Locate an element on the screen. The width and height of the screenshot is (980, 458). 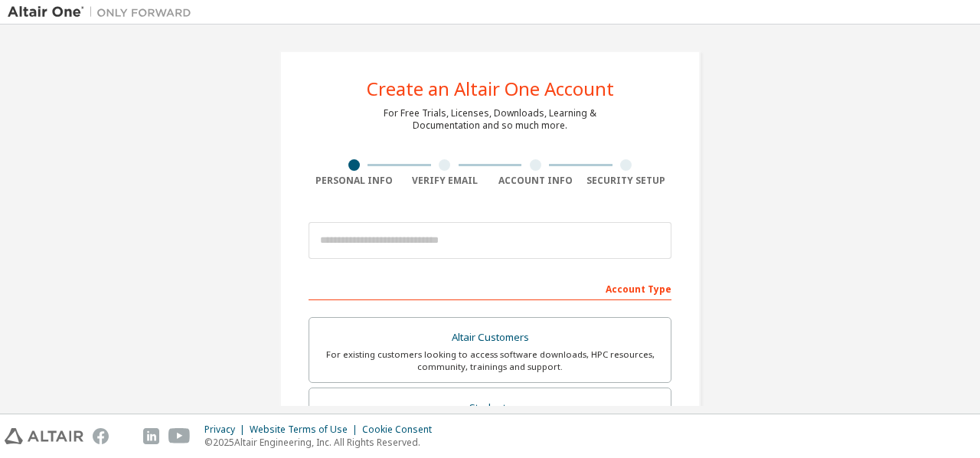
img: altair_logo.svg is located at coordinates (44, 435).